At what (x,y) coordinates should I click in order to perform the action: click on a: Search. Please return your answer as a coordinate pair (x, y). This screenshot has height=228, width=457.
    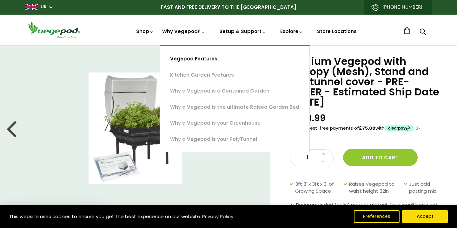
    Looking at the image, I should click on (423, 32).